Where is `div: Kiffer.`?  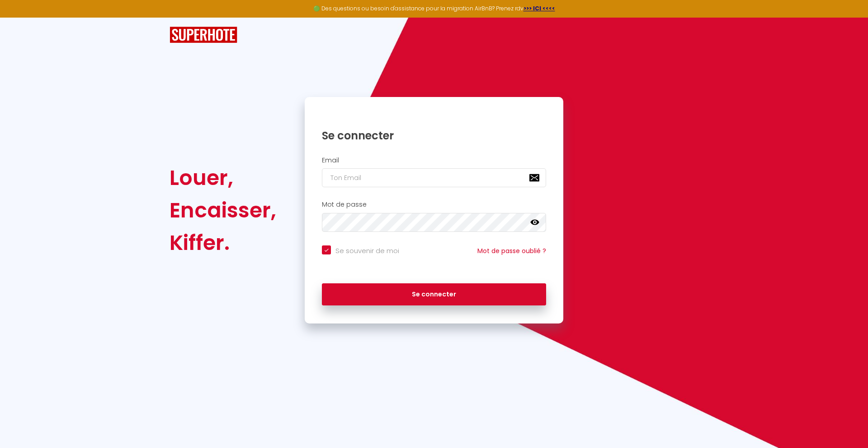 div: Kiffer. is located at coordinates (222, 243).